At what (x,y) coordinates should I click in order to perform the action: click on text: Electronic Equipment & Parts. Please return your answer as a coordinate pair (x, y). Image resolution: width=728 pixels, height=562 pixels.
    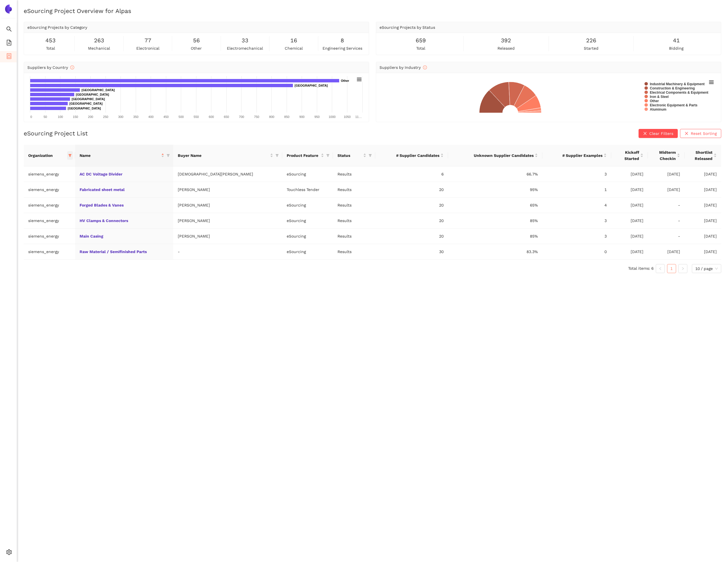
    Looking at the image, I should click on (674, 105).